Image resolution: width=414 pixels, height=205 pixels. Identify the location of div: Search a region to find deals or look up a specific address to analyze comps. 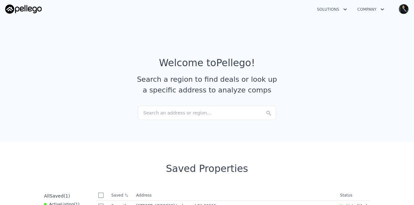
(207, 84).